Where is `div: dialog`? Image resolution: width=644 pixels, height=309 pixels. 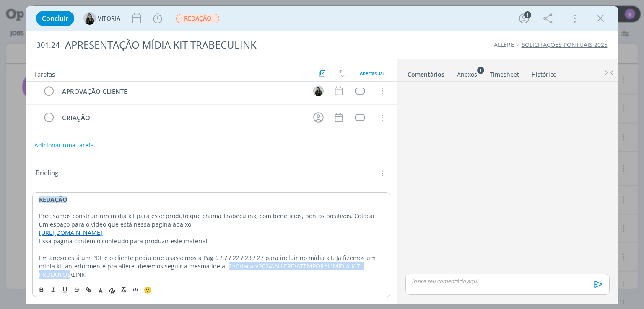
div: dialog is located at coordinates (322, 155).